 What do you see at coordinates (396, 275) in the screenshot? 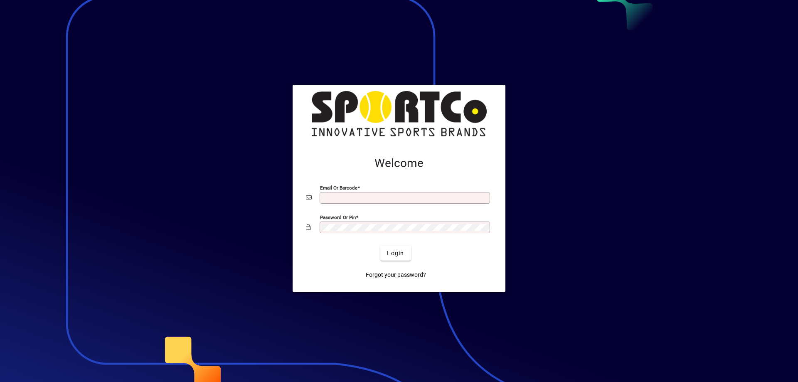
I see `span: Forgot your password?` at bounding box center [396, 275].